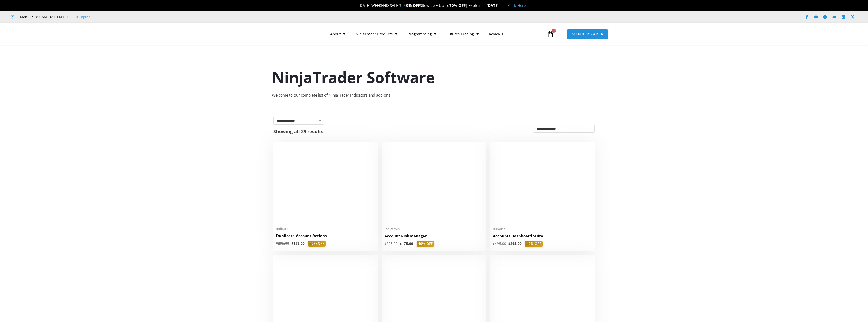 The width and height of the screenshot is (868, 322). Describe the element at coordinates (564, 128) in the screenshot. I see `select: Shop order` at that location.